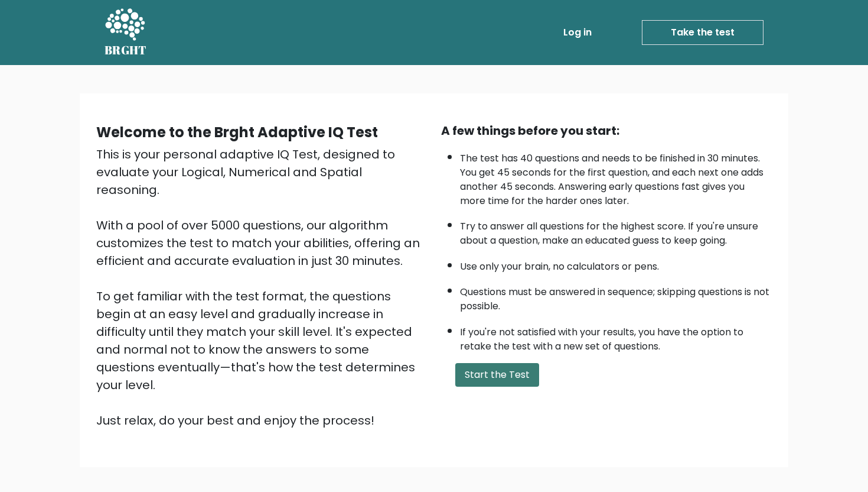 Image resolution: width=868 pixels, height=492 pixels. Describe the element at coordinates (616, 263) in the screenshot. I see `li: Use only your brain, no calculators or pens.` at that location.